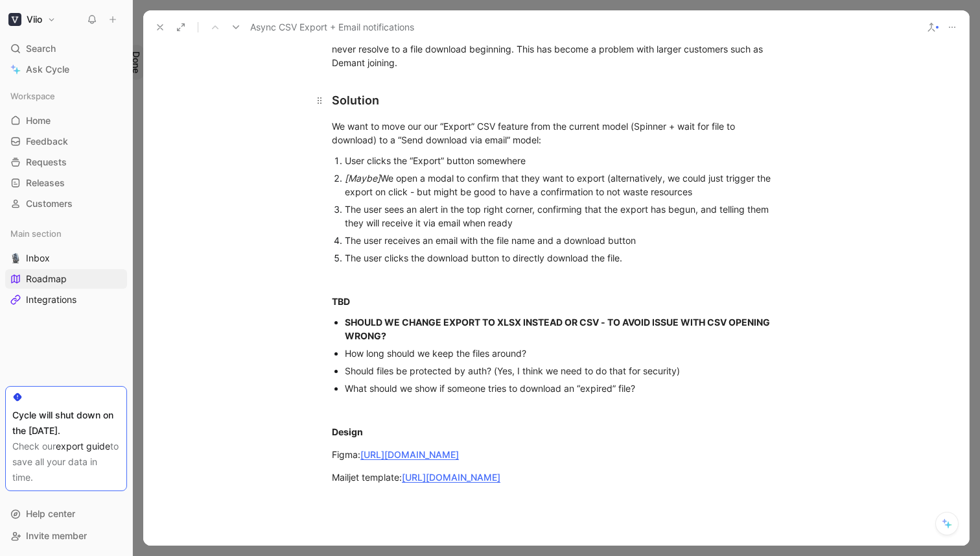 This screenshot has width=980, height=556. What do you see at coordinates (83, 445) in the screenshot?
I see `a: export guide` at bounding box center [83, 445].